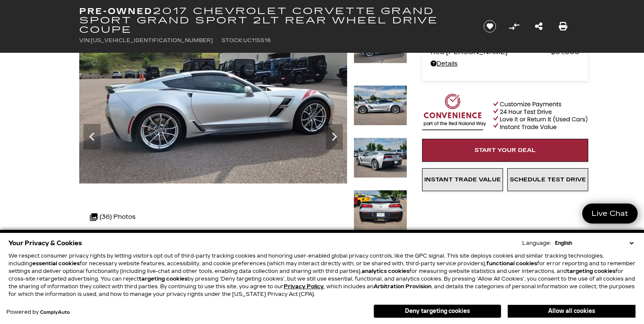  What do you see at coordinates (437, 311) in the screenshot?
I see `button: Deny targeting cookies` at bounding box center [437, 311].